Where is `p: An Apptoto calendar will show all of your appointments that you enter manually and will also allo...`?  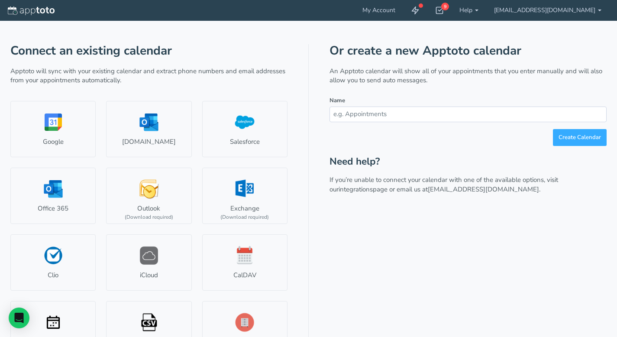 p: An Apptoto calendar will show all of your appointments that you enter manually and will also allo... is located at coordinates (468, 76).